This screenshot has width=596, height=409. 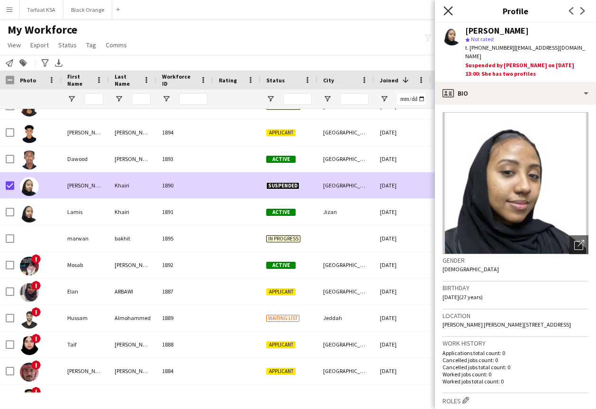 I want to click on div: 1889, so click(x=185, y=318).